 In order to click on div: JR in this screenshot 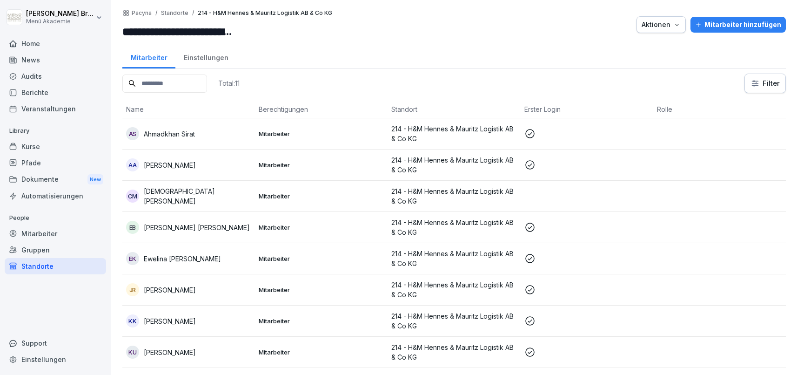, I will do `click(133, 289)`.